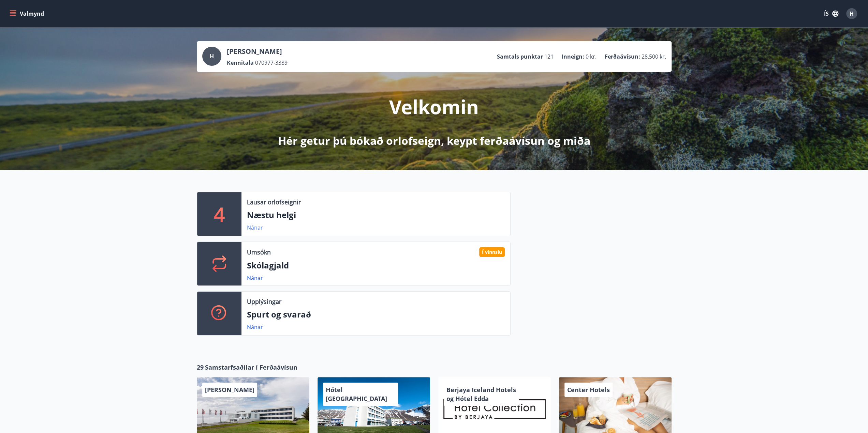  I want to click on span: 070977-3389, so click(271, 62).